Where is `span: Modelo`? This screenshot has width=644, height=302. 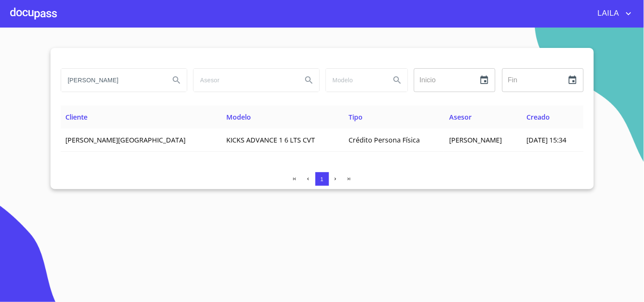 span: Modelo is located at coordinates (238, 117).